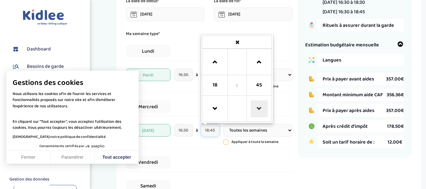 This screenshot has height=189, width=426. Describe the element at coordinates (29, 179) in the screenshot. I see `span: Gestion des données` at that location.